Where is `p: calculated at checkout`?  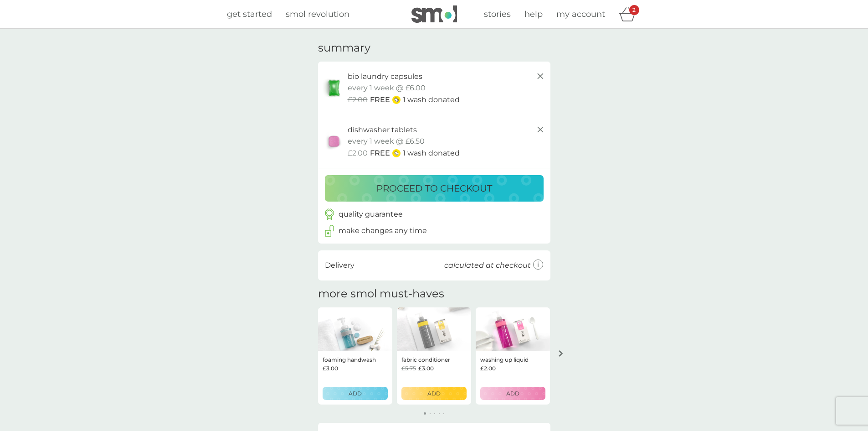 p: calculated at checkout is located at coordinates (487, 265).